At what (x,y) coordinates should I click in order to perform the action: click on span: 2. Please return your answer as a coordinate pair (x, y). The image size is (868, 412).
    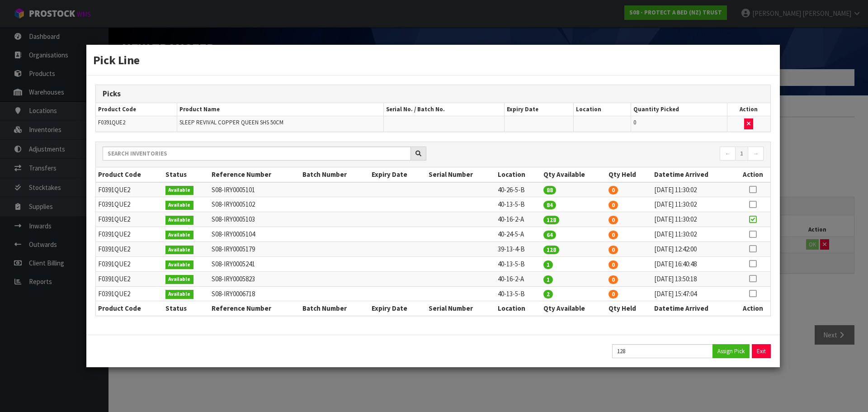
    Looking at the image, I should click on (548, 294).